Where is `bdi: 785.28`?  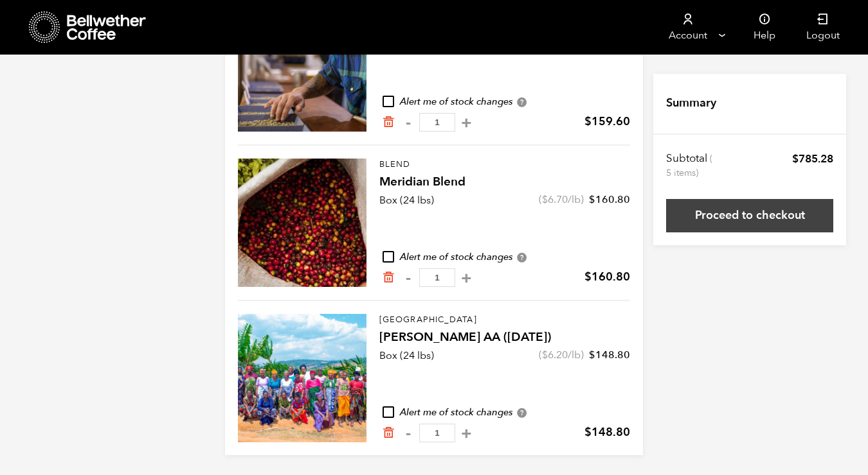 bdi: 785.28 is located at coordinates (812, 158).